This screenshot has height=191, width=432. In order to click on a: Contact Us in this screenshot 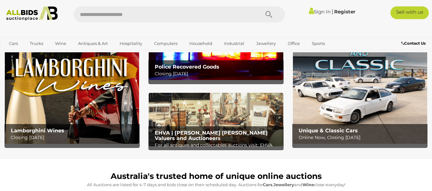, I will do `click(414, 43)`.